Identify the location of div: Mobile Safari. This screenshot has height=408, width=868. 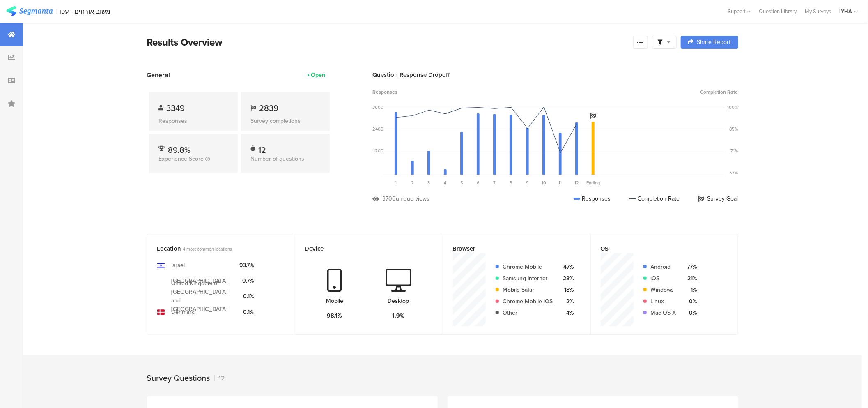
(528, 290).